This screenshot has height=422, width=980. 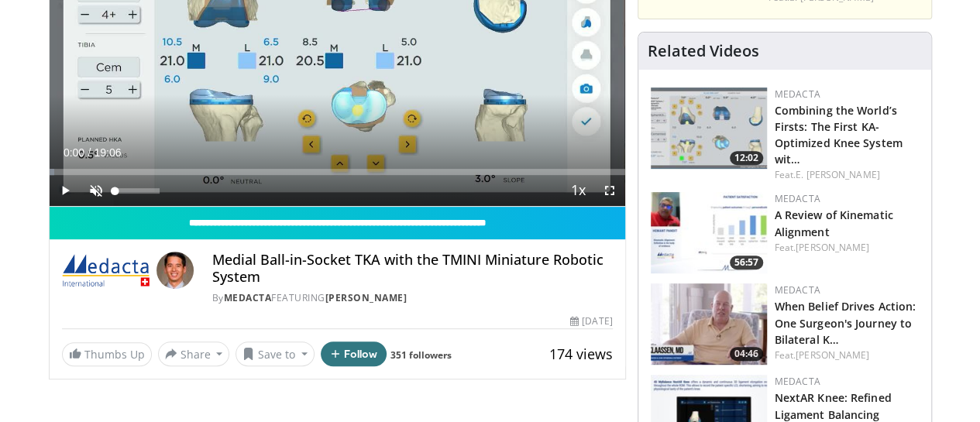 I want to click on button: Playback Rate, so click(x=578, y=191).